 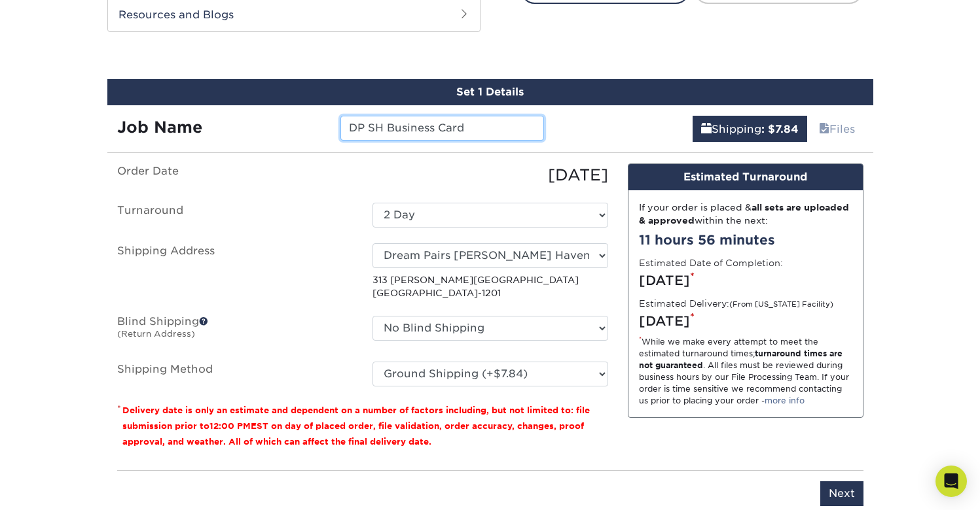 I want to click on label: Shipping Method, so click(x=235, y=374).